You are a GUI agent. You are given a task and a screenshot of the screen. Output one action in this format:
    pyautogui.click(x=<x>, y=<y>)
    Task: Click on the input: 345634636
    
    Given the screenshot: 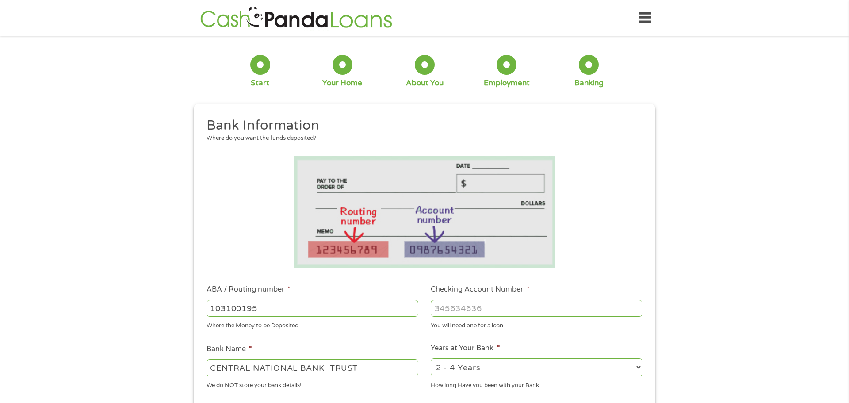 What is the action you would take?
    pyautogui.click(x=536, y=308)
    